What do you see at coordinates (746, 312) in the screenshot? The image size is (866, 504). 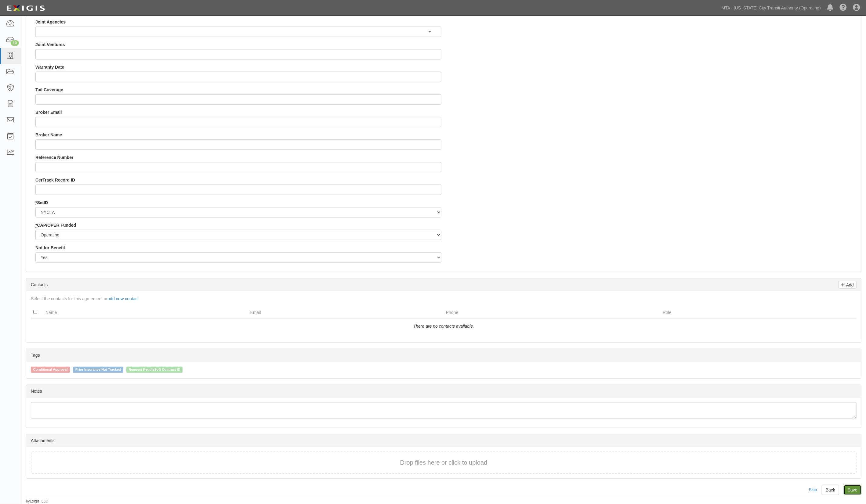 I see `th: Role` at bounding box center [746, 312].